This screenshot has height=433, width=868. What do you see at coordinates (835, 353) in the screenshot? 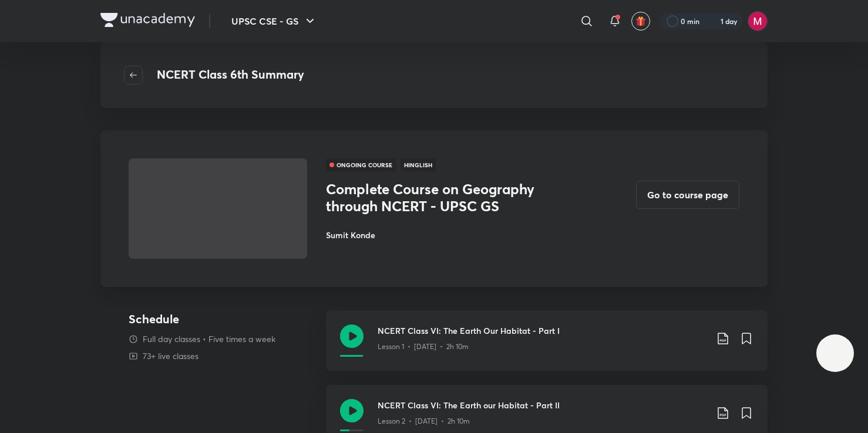
I see `img: ttu` at bounding box center [835, 353].